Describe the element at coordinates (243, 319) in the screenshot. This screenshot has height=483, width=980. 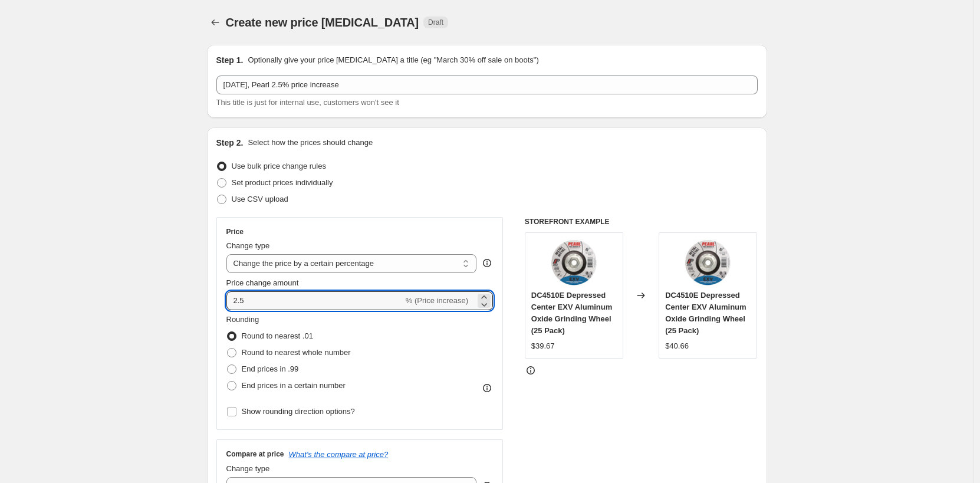
I see `span: Rounding` at that location.